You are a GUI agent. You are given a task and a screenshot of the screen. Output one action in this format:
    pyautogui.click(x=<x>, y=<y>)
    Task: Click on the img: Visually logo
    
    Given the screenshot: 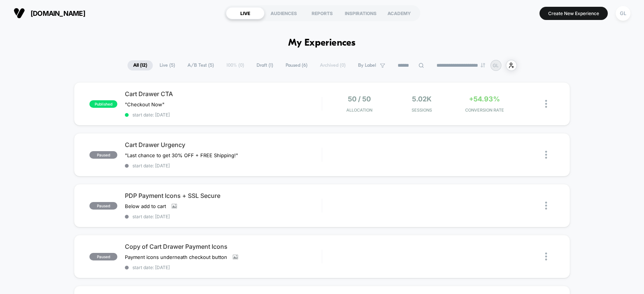 What is the action you would take?
    pyautogui.click(x=19, y=13)
    